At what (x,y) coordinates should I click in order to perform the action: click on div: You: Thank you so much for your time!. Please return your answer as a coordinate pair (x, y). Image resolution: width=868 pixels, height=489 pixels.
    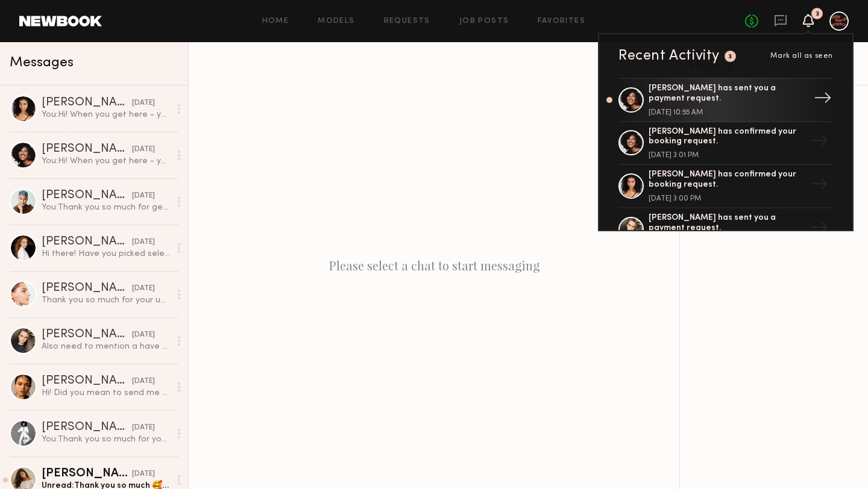
    Looking at the image, I should click on (105, 439).